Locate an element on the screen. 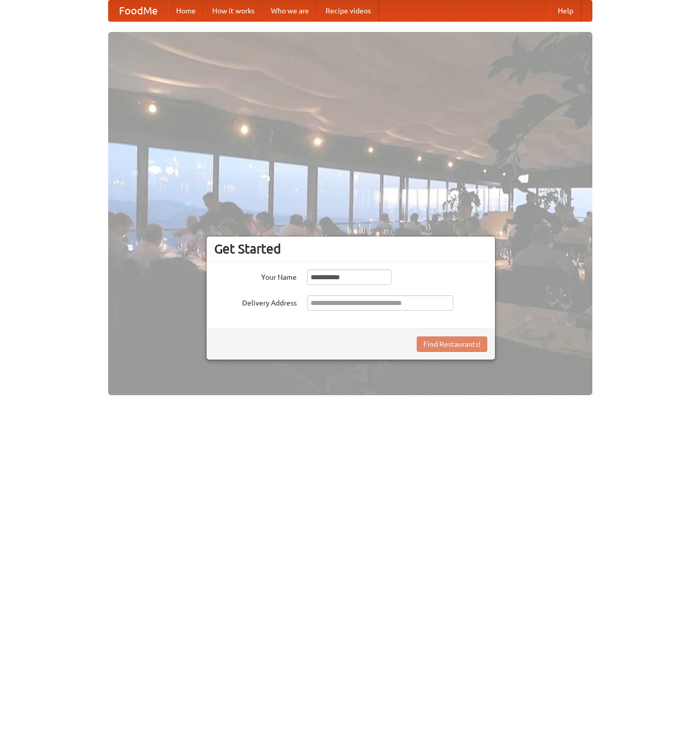 Image resolution: width=700 pixels, height=729 pixels. button: Find Restaurants! is located at coordinates (452, 344).